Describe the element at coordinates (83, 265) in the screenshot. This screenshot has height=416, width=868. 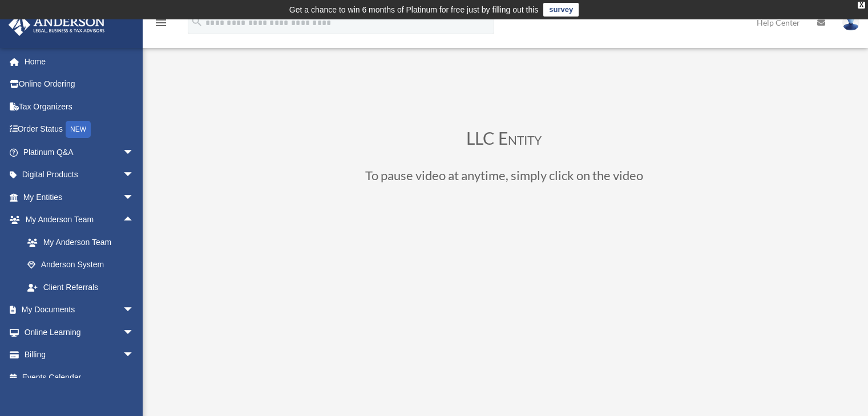
I see `a: Anderson System` at that location.